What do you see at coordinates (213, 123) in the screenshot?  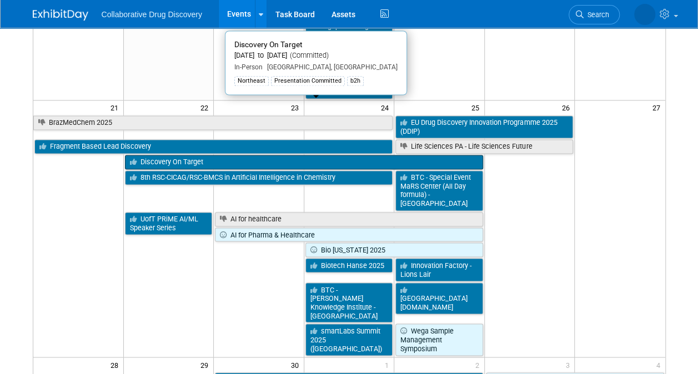 I see `a: BrazMedChem 2025` at bounding box center [213, 123].